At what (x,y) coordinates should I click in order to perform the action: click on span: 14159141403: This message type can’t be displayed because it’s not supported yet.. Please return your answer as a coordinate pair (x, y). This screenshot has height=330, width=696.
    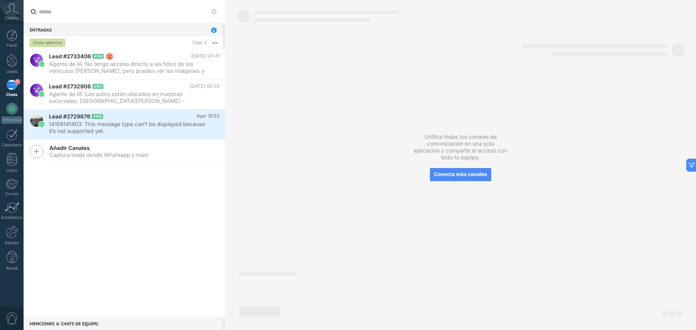
    Looking at the image, I should click on (127, 128).